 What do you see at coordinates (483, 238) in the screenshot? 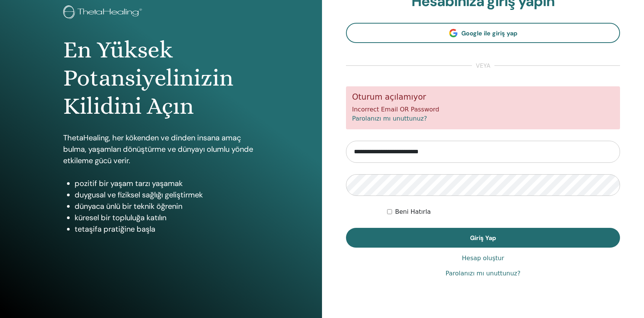
I see `button: Giriş Yap` at bounding box center [483, 238].